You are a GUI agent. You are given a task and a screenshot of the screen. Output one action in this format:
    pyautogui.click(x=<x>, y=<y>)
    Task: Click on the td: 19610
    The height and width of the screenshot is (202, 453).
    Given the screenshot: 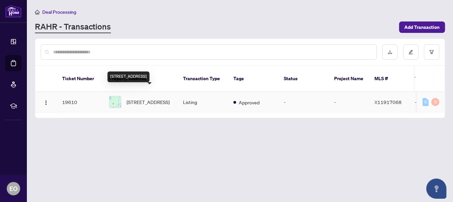 What is the action you would take?
    pyautogui.click(x=80, y=102)
    